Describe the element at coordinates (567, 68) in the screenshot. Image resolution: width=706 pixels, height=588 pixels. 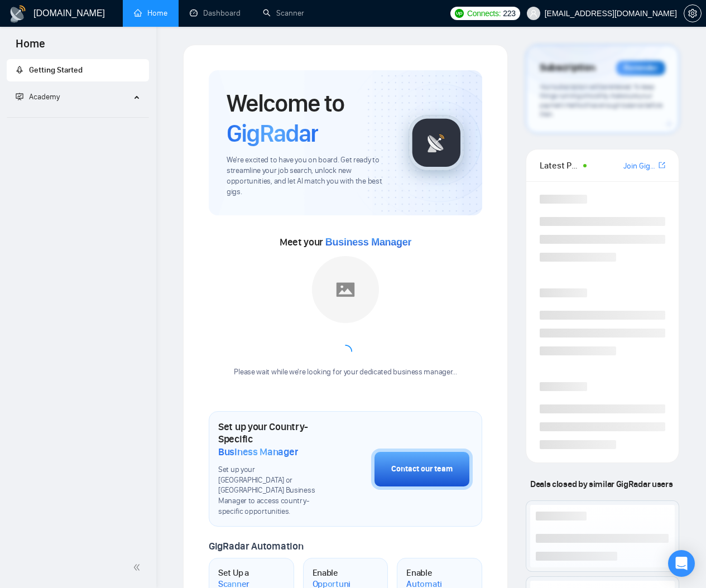
I see `span: Subscription` at that location.